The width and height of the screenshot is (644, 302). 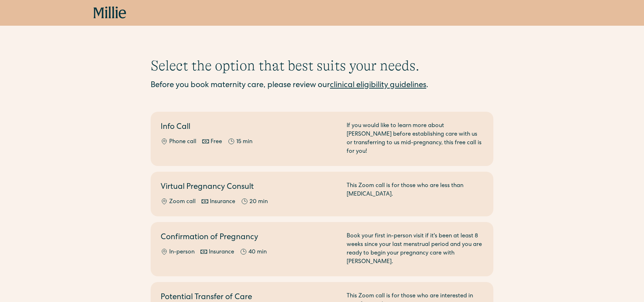 What do you see at coordinates (183, 142) in the screenshot?
I see `div: Phone call` at bounding box center [183, 142].